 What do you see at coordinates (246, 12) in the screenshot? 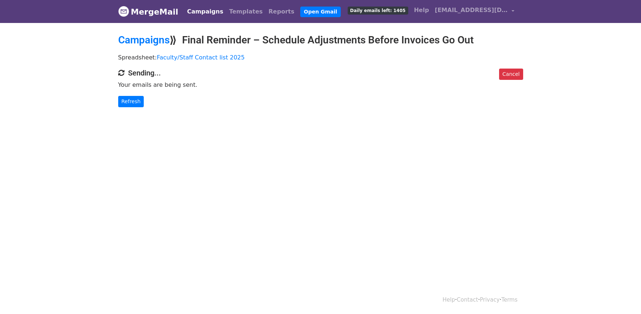
I see `a: Templates` at bounding box center [246, 12].